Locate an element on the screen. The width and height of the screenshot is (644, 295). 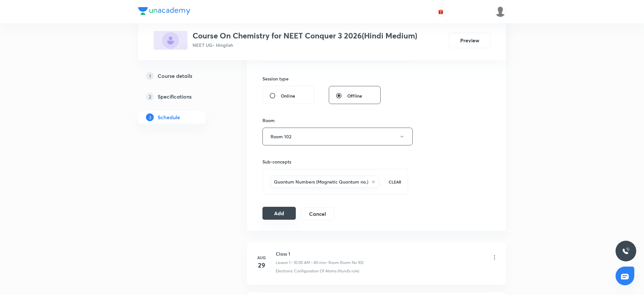
img: ttu is located at coordinates (626, 251).